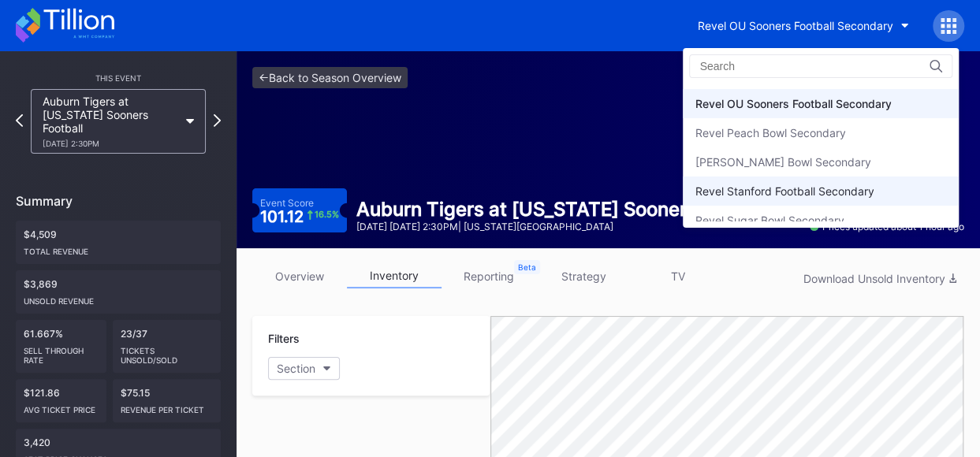 The image size is (980, 457). I want to click on div: Revel Peach Bowl Secondary, so click(769, 132).